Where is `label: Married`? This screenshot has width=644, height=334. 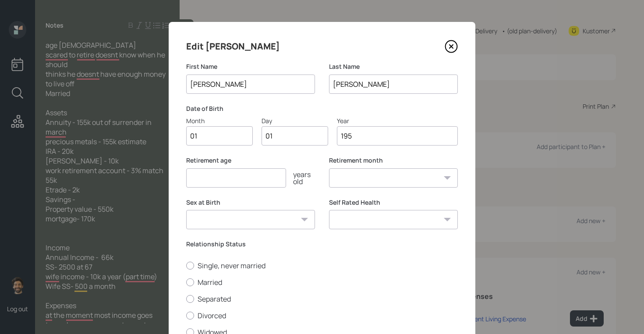 label: Married is located at coordinates (322, 283).